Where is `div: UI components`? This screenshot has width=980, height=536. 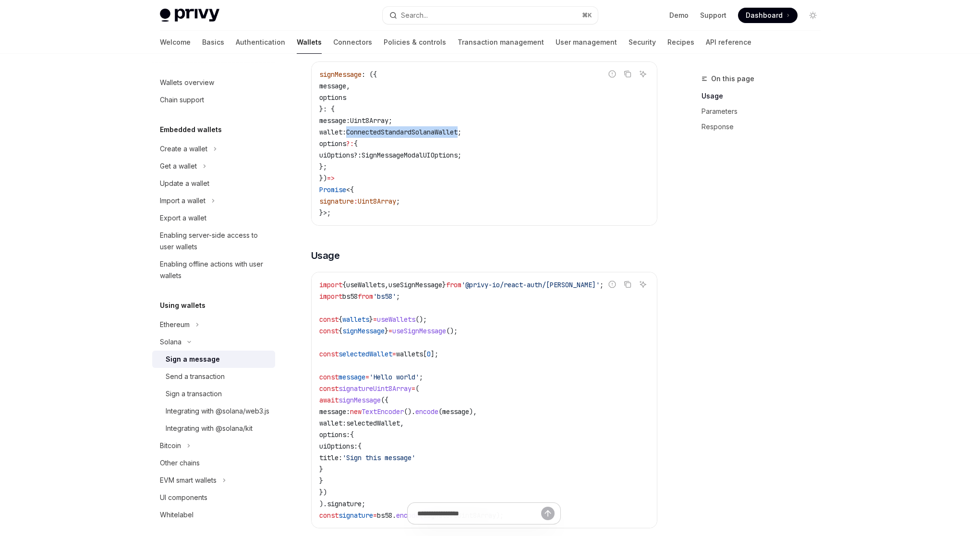
div: UI components is located at coordinates (183, 497).